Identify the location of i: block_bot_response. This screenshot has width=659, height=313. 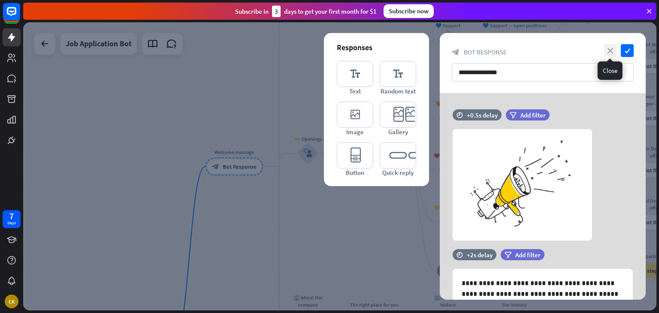
(455, 52).